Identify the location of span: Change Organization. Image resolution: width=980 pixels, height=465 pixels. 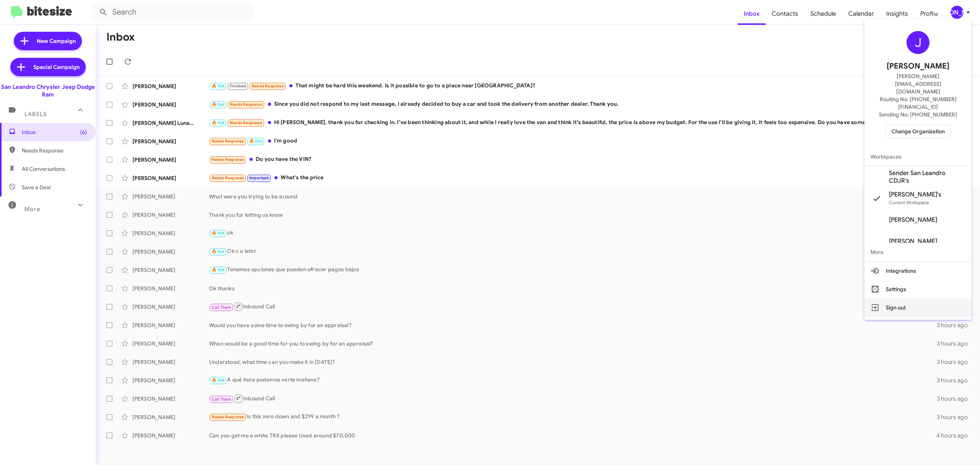
(918, 131).